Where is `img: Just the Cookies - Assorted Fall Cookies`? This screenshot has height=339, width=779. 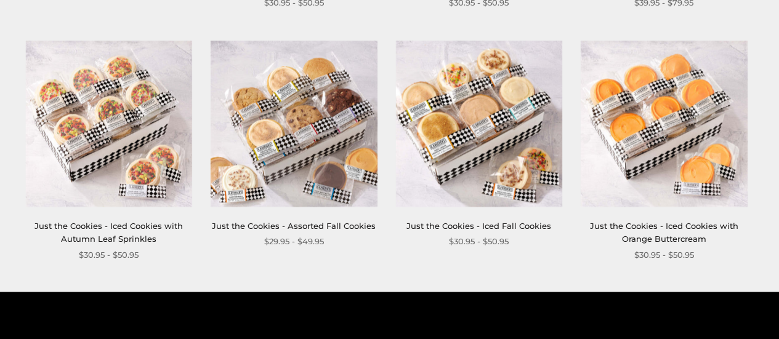 img: Just the Cookies - Assorted Fall Cookies is located at coordinates (294, 123).